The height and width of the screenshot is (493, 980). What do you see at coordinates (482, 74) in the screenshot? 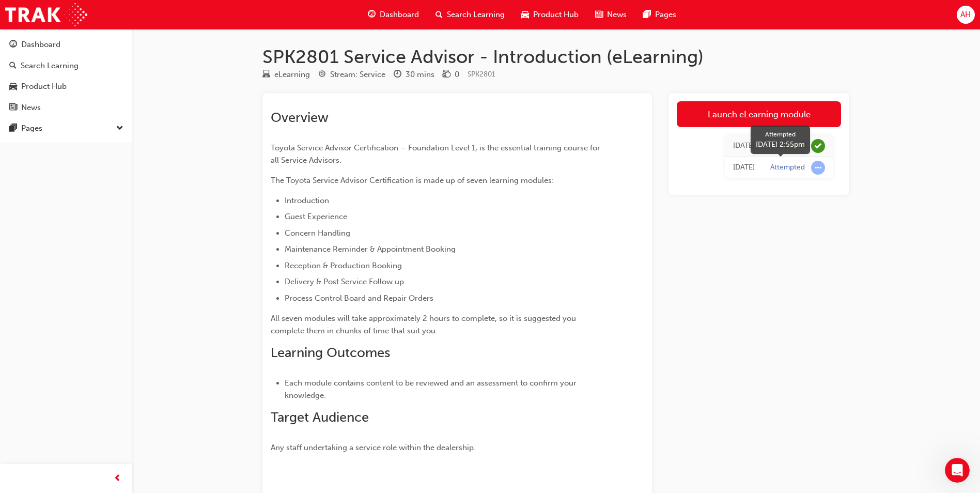
I see `span: Learning resource code` at bounding box center [482, 74].